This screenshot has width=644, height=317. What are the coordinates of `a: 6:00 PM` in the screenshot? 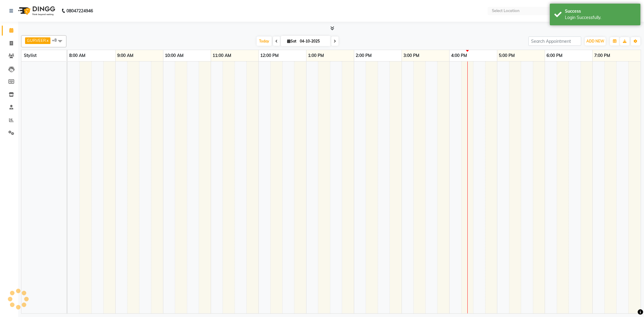 It's located at (554, 56).